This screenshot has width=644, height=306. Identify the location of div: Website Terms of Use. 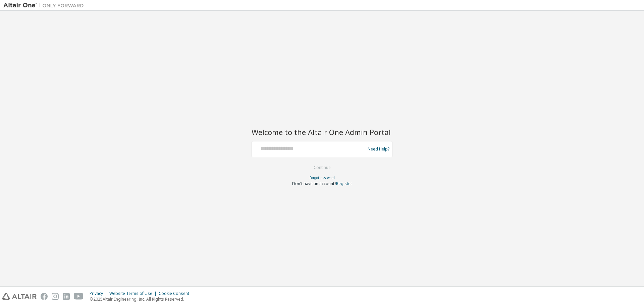
(134, 293).